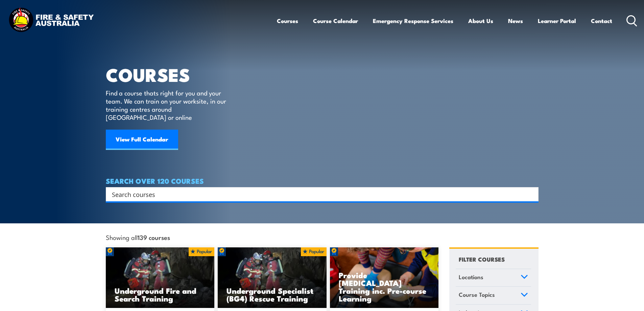 The height and width of the screenshot is (311, 644). What do you see at coordinates (335, 20) in the screenshot?
I see `a: Course Calendar` at bounding box center [335, 20].